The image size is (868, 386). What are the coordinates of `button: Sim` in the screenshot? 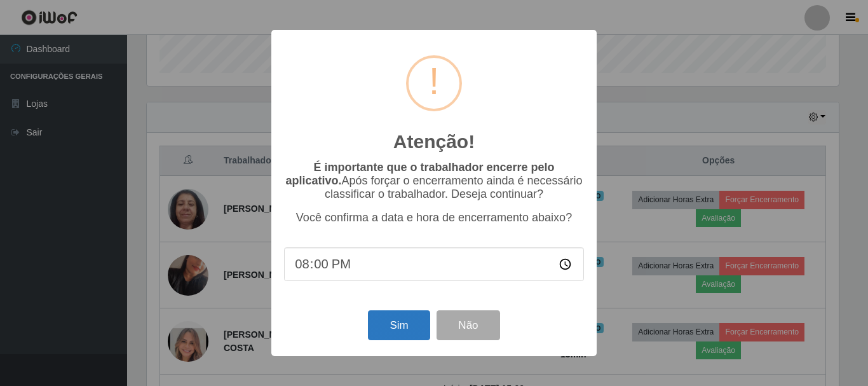 It's located at (399, 325).